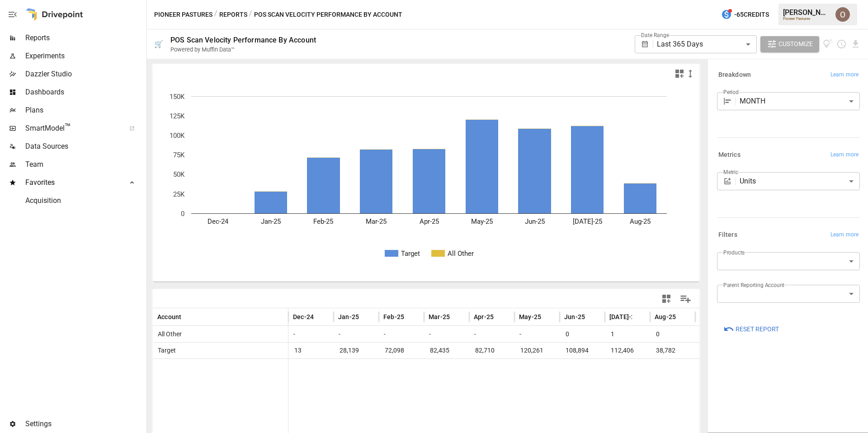 This screenshot has width=868, height=433. I want to click on span: Dashboards, so click(85, 92).